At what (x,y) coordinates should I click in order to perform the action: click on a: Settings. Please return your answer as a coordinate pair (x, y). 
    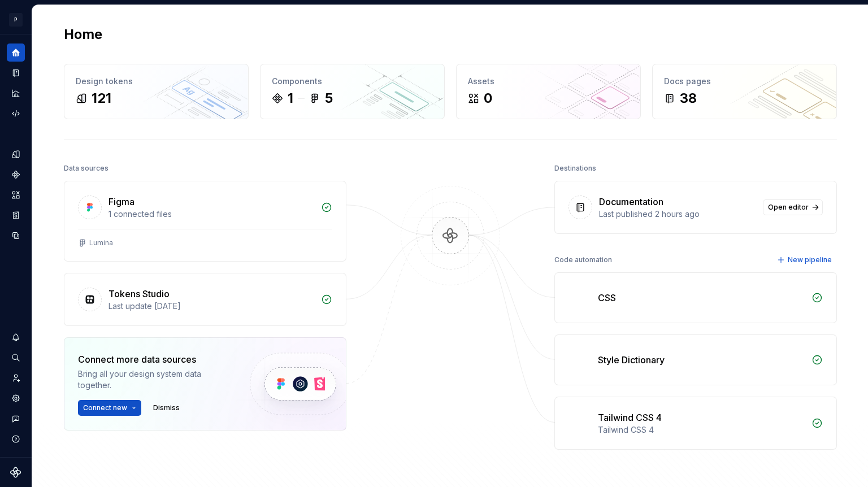
    Looking at the image, I should click on (16, 399).